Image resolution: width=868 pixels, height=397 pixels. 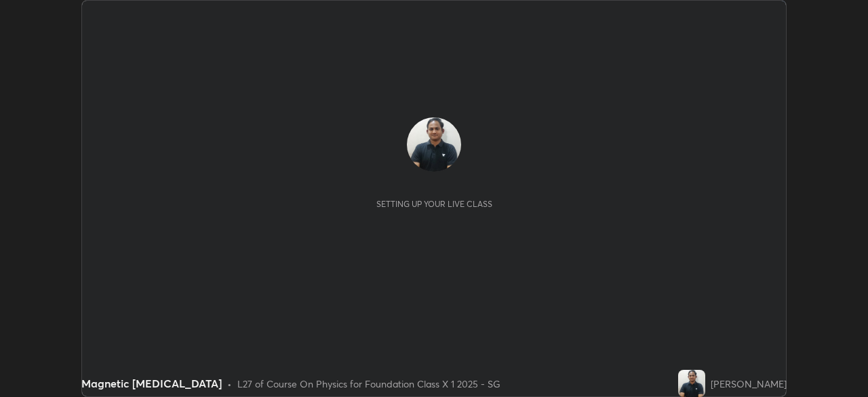 I want to click on div: Setting up your live class, so click(x=434, y=203).